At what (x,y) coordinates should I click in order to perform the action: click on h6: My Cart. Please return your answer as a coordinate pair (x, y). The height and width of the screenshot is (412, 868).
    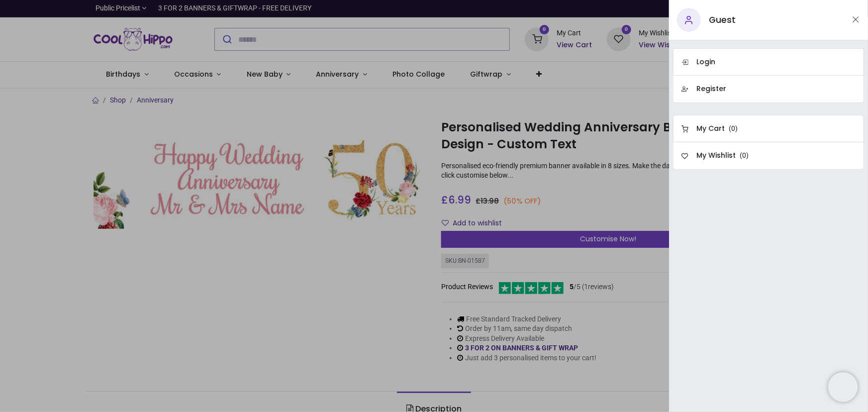
    Looking at the image, I should click on (710, 129).